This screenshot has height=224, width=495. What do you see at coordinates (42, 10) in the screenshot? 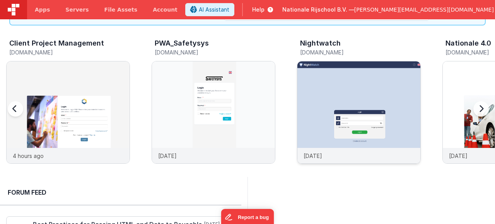
I see `span: Apps` at bounding box center [42, 10].